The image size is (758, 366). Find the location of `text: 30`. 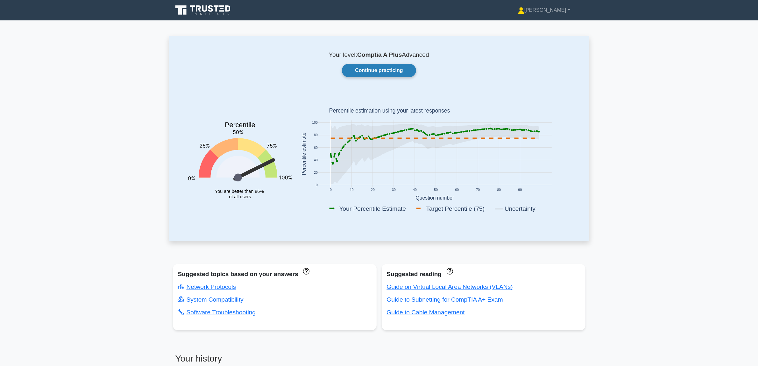

text: 30 is located at coordinates (394, 190).